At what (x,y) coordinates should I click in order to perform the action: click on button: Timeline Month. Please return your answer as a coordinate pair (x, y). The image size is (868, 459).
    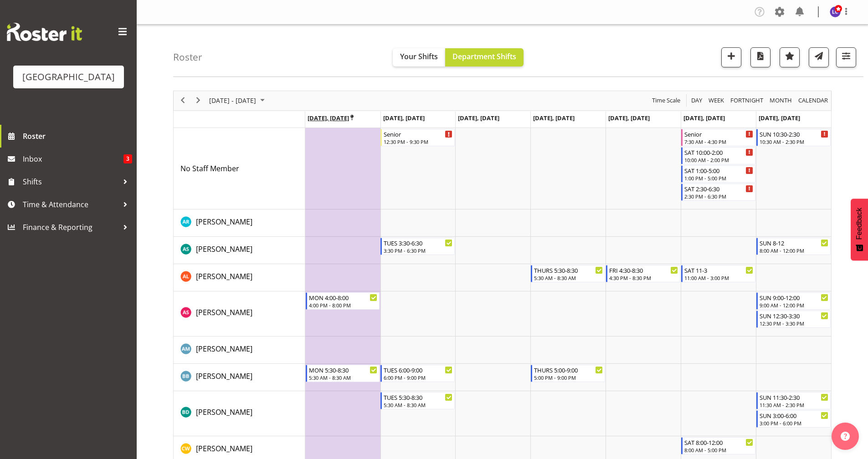
    Looking at the image, I should click on (781, 100).